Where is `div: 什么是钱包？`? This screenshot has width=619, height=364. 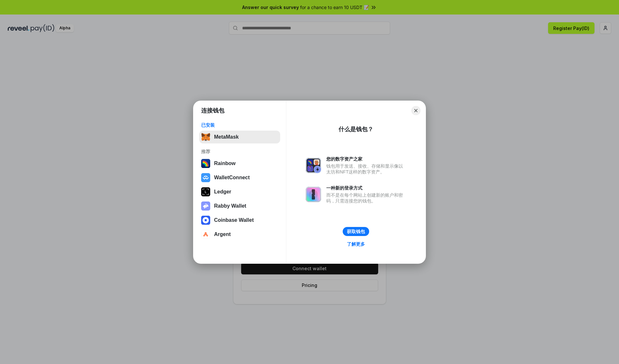 div: 什么是钱包？ is located at coordinates (356, 129).